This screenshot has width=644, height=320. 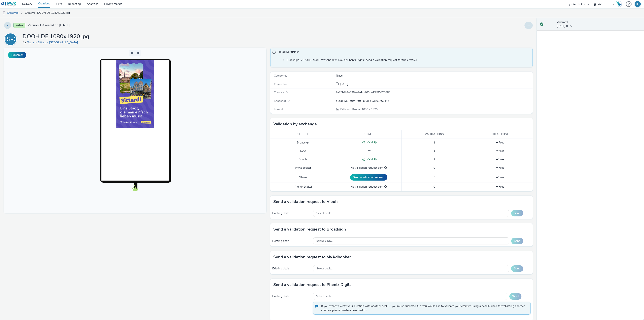 What do you see at coordinates (303, 187) in the screenshot?
I see `td: Phenix Digital` at bounding box center [303, 187].